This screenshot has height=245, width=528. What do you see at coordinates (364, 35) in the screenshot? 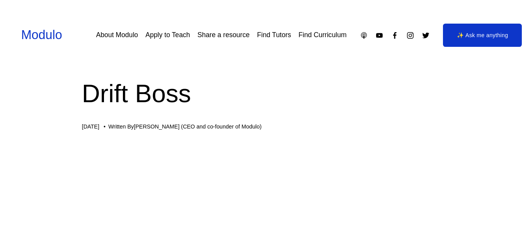
I see `a: Apple Podcasts` at bounding box center [364, 35].